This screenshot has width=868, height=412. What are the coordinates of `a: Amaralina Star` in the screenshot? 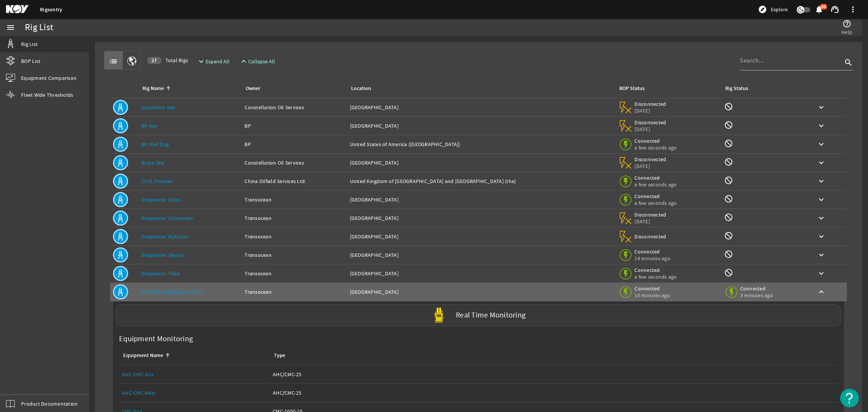 It's located at (159, 107).